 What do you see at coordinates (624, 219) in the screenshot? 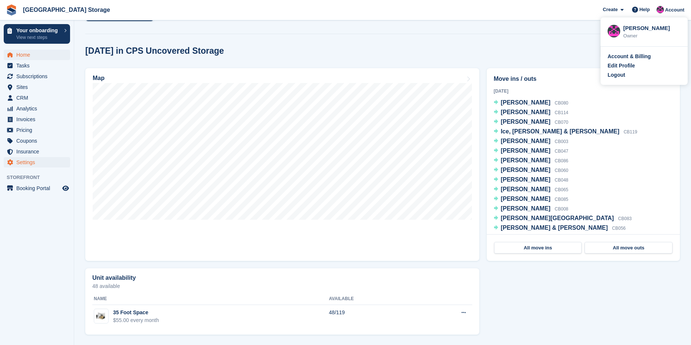
I see `span: CB083` at bounding box center [624, 219].